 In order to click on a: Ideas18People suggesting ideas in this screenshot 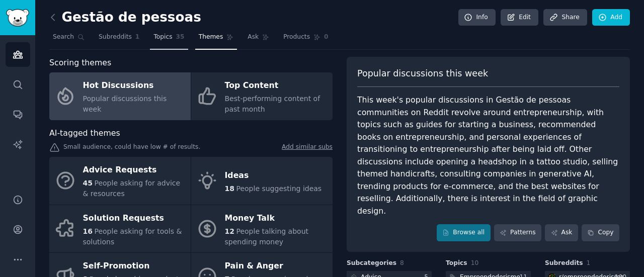, I will do `click(262, 180)`.